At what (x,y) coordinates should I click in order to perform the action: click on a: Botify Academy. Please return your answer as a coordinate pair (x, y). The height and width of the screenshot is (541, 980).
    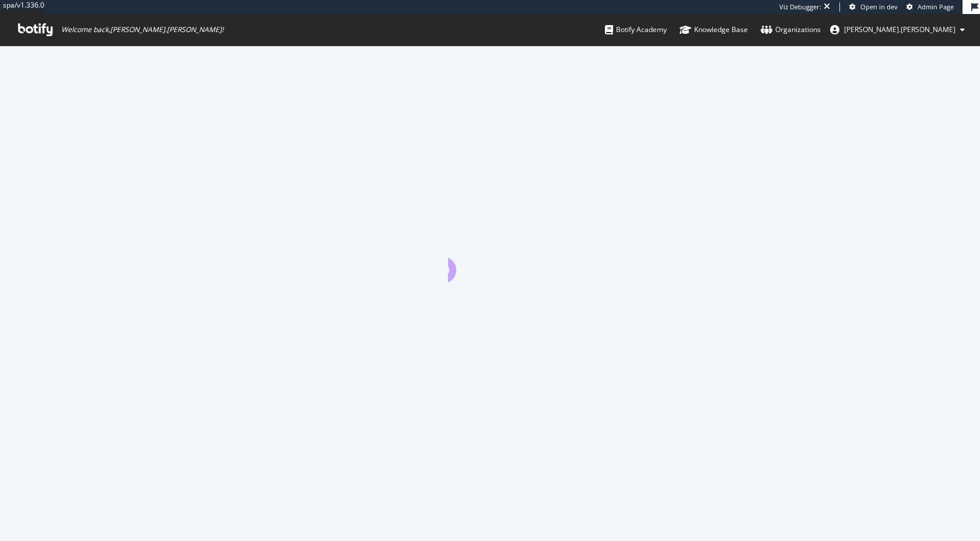
    Looking at the image, I should click on (636, 29).